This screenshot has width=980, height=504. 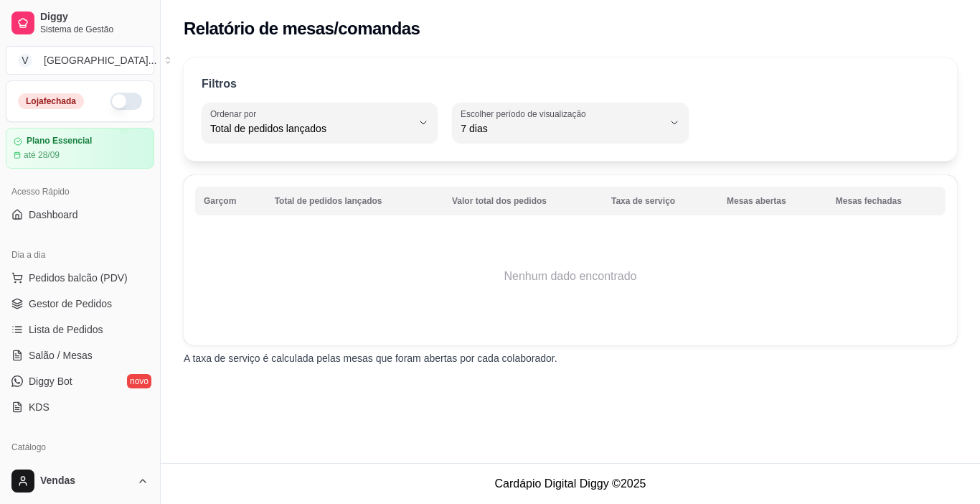 What do you see at coordinates (51, 101) in the screenshot?
I see `div: Loja fechada` at bounding box center [51, 101].